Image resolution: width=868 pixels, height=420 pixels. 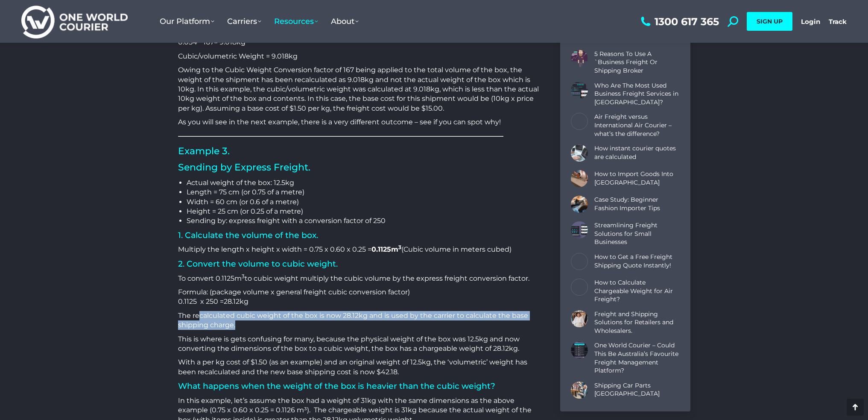 What do you see at coordinates (679, 21) in the screenshot?
I see `a: 1300 617 365` at bounding box center [679, 21].